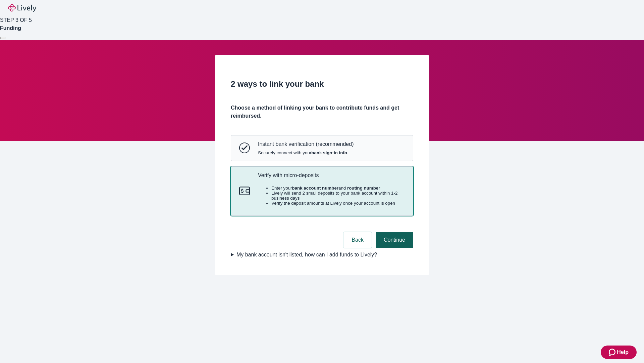 Image resolution: width=644 pixels, height=363 pixels. Describe the element at coordinates (315, 188) in the screenshot. I see `strong: bank account number` at that location.